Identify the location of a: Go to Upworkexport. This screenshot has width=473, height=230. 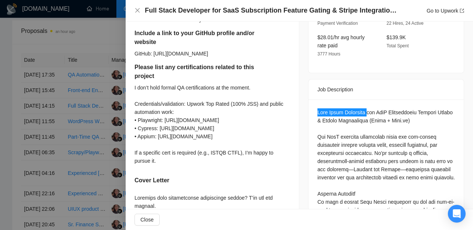
(445, 11).